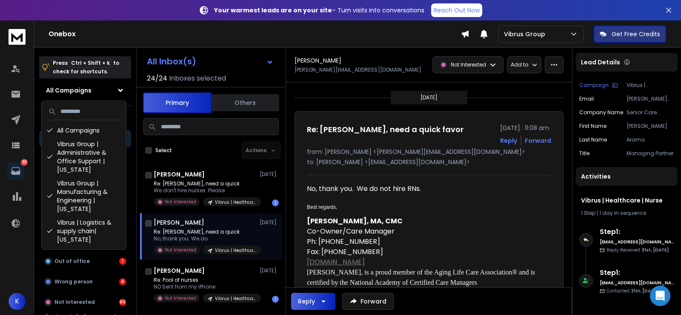  I want to click on span: 1 day in sequence, so click(623, 212).